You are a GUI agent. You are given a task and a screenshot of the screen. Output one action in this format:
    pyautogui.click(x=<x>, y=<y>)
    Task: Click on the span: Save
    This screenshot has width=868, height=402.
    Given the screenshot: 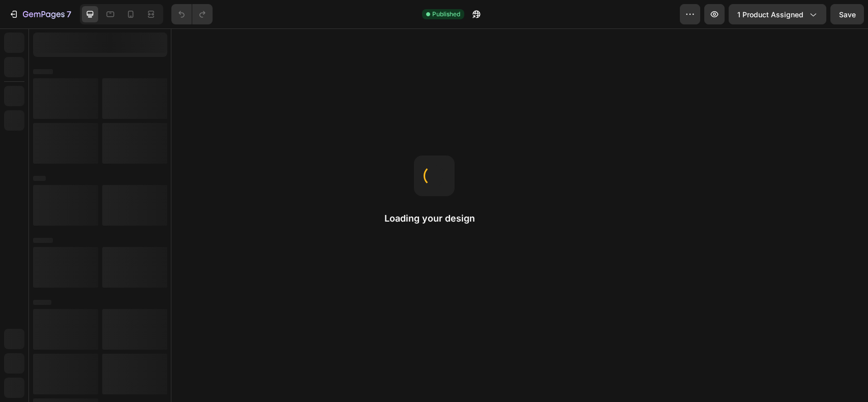 What is the action you would take?
    pyautogui.click(x=847, y=14)
    